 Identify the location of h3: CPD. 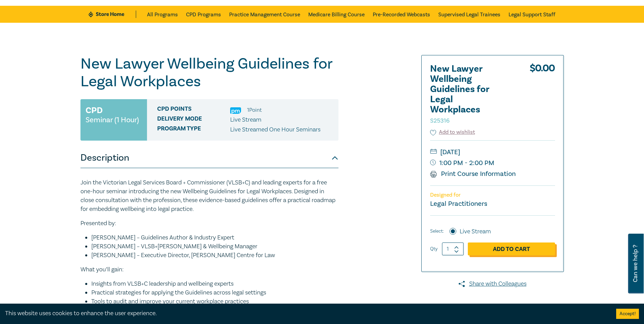
(94, 111).